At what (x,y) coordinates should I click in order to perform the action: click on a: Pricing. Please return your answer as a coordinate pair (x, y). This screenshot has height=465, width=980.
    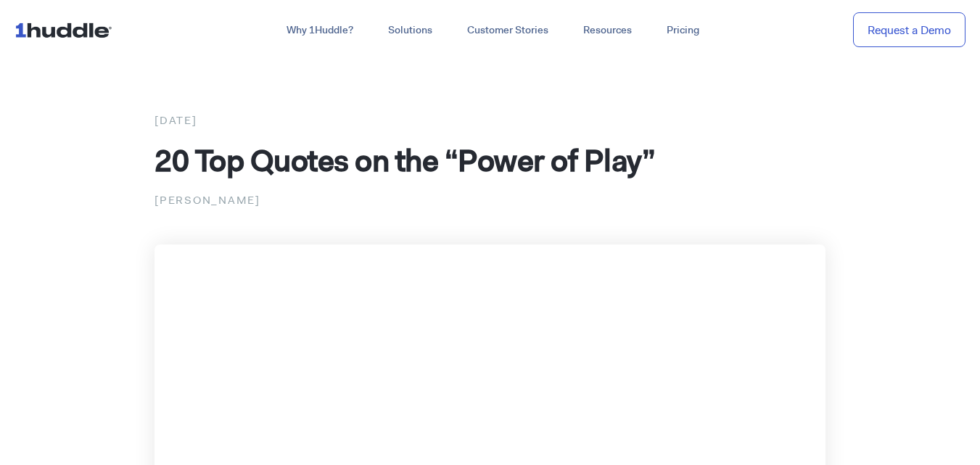
    Looking at the image, I should click on (683, 31).